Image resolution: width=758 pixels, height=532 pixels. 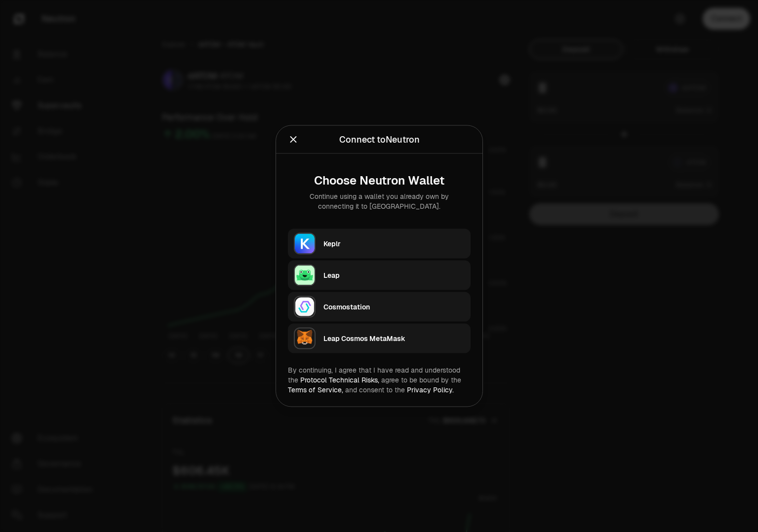 I want to click on div: Keplr, so click(x=394, y=244).